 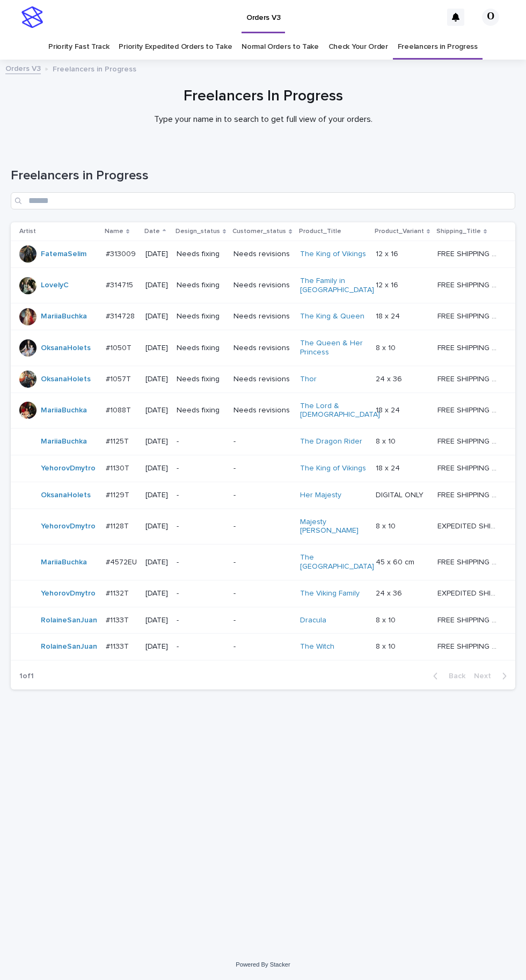 I want to click on p: #313009, so click(x=122, y=253).